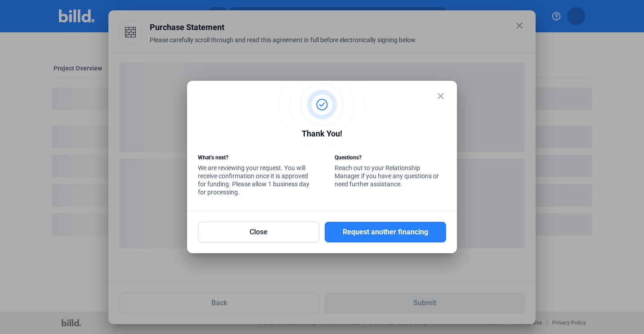 The image size is (644, 334). I want to click on button: Close, so click(259, 232).